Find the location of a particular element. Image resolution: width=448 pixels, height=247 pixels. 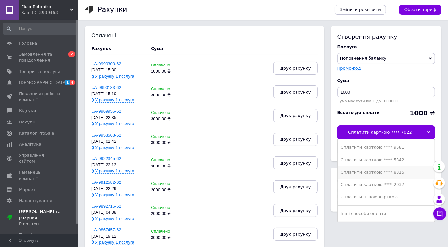

div: Послуга is located at coordinates (386, 47).